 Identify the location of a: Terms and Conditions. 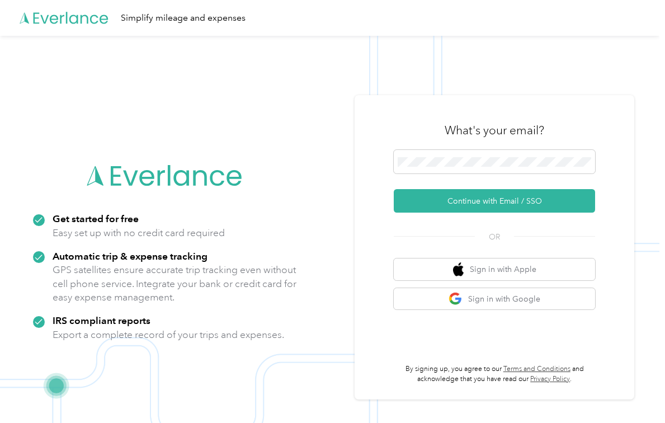
(537, 369).